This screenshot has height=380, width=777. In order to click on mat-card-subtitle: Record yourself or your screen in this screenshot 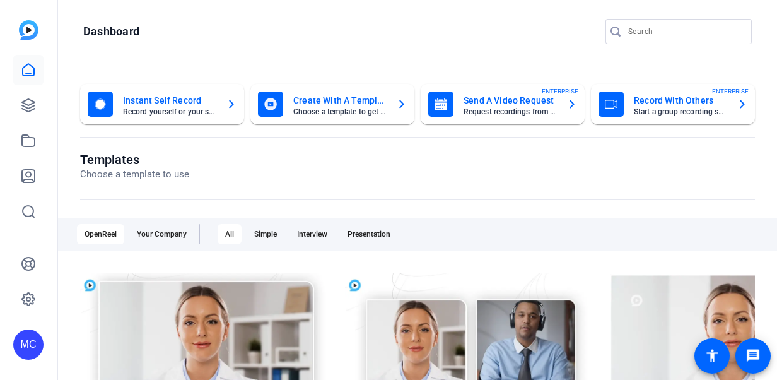, I will do `click(170, 112)`.